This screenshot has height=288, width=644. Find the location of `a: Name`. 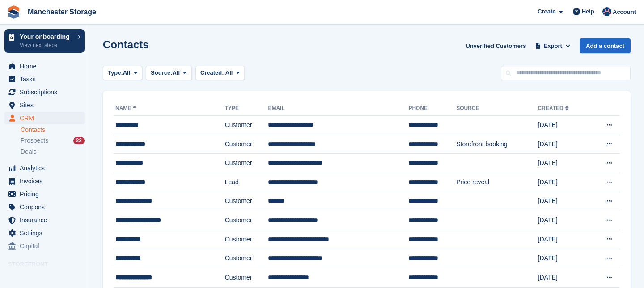

a: Name is located at coordinates (127, 109).